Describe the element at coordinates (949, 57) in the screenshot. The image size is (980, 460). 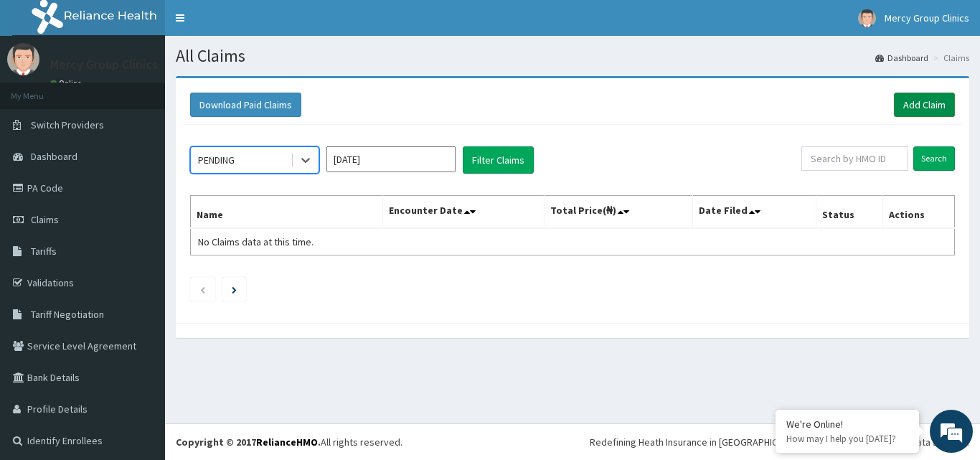
I see `li: Claims` at that location.